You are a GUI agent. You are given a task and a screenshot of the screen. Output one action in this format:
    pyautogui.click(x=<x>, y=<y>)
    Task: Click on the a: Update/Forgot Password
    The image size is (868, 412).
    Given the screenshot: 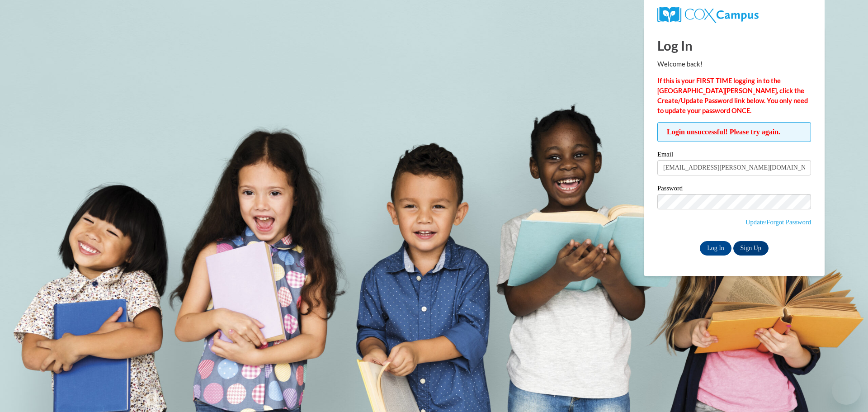 What is the action you would take?
    pyautogui.click(x=778, y=222)
    